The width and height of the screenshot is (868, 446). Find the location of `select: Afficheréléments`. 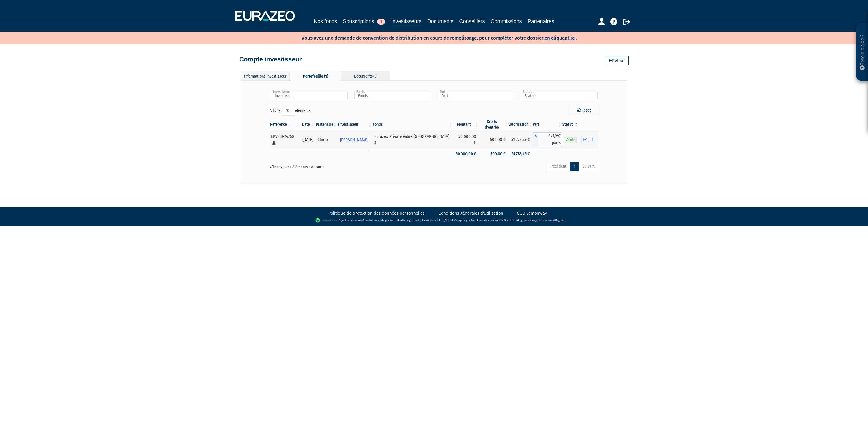

select: Afficheréléments is located at coordinates (289, 111).